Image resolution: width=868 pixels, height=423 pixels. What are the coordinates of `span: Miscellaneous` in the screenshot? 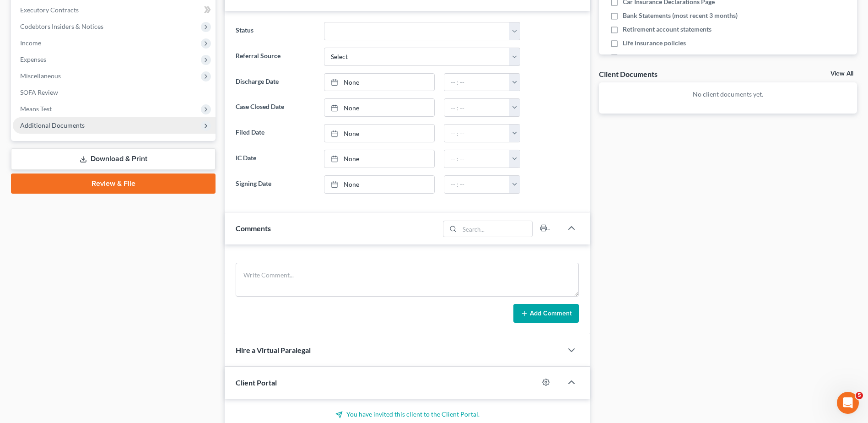 It's located at (40, 76).